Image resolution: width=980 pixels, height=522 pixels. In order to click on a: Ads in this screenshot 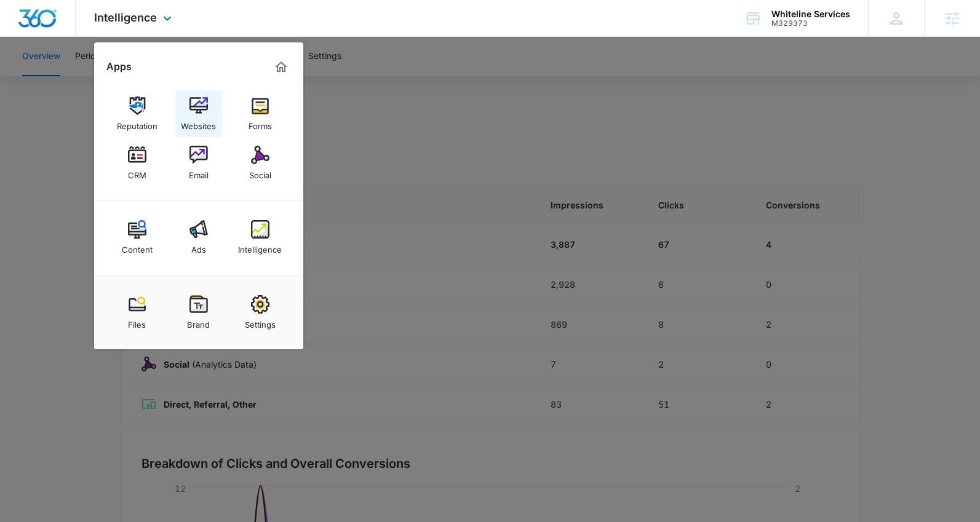, I will do `click(199, 238)`.